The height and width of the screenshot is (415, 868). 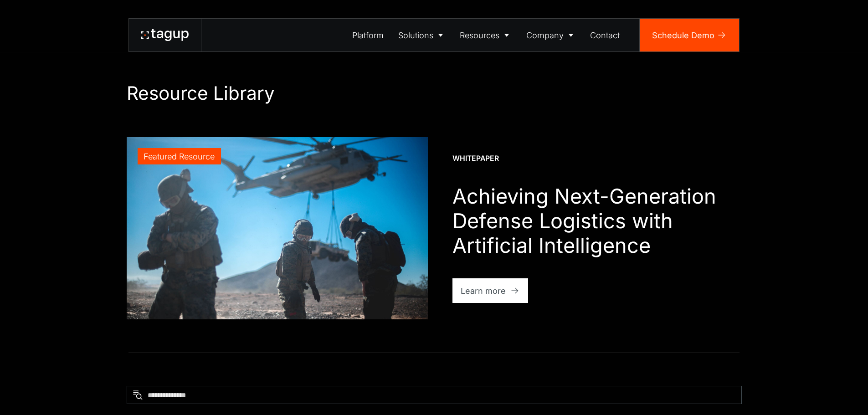 I want to click on div: Learn more, so click(x=483, y=291).